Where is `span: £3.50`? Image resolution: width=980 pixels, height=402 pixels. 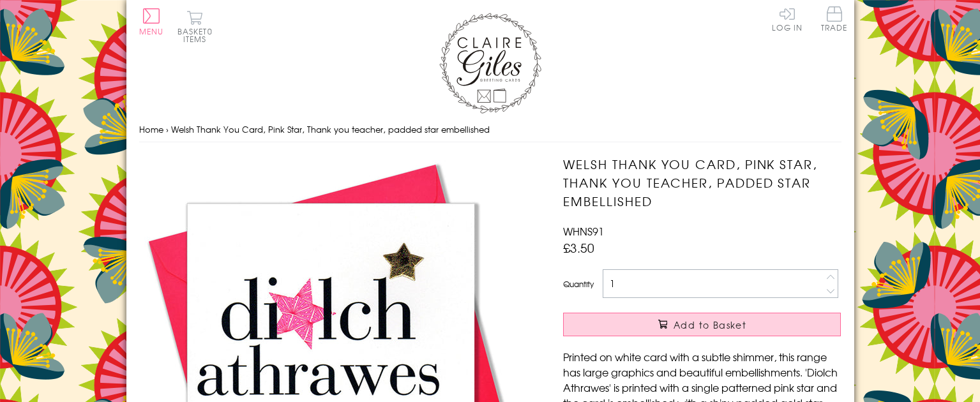
span: £3.50 is located at coordinates (579, 247).